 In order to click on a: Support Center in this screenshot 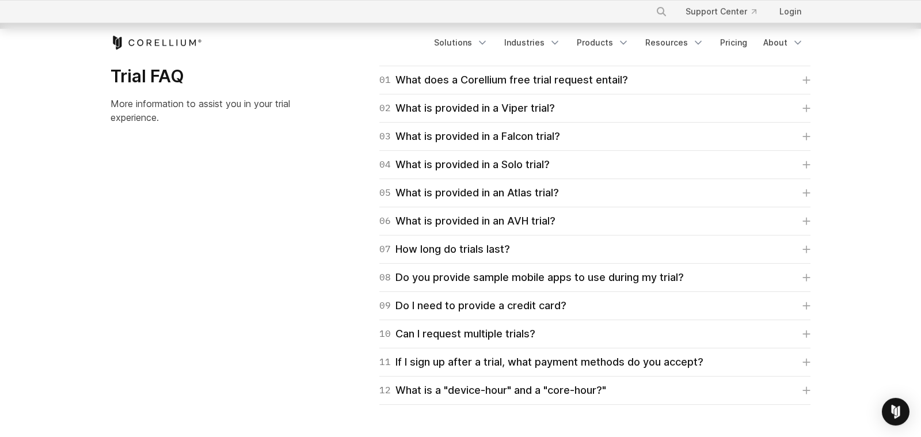, I will do `click(720, 12)`.